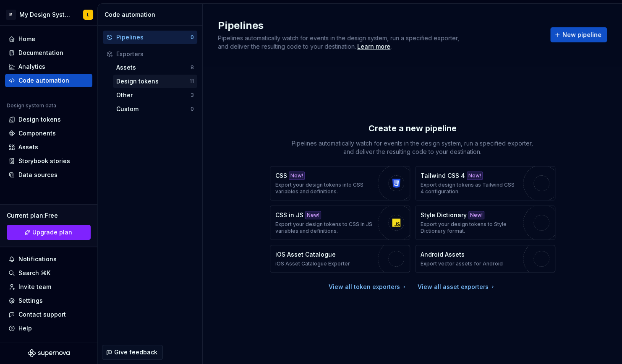 This screenshot has width=622, height=364. I want to click on a: Supernova Logo, so click(49, 353).